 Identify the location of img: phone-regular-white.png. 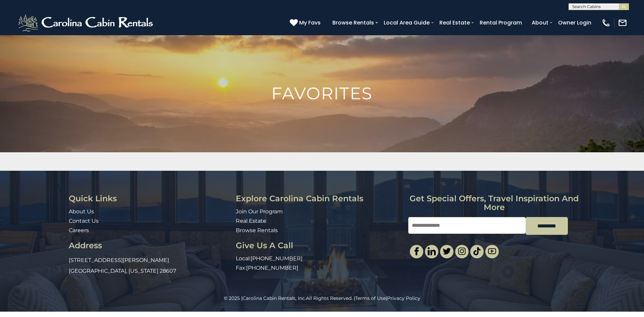
(606, 23).